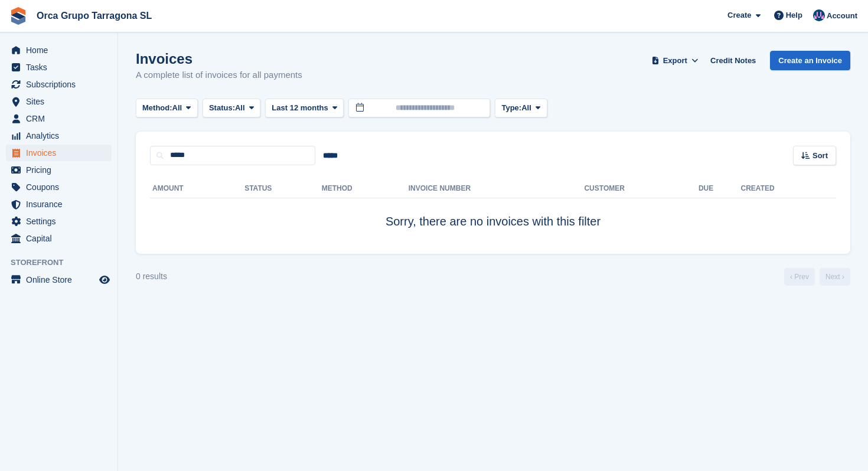 This screenshot has height=471, width=868. I want to click on th: Created, so click(789, 189).